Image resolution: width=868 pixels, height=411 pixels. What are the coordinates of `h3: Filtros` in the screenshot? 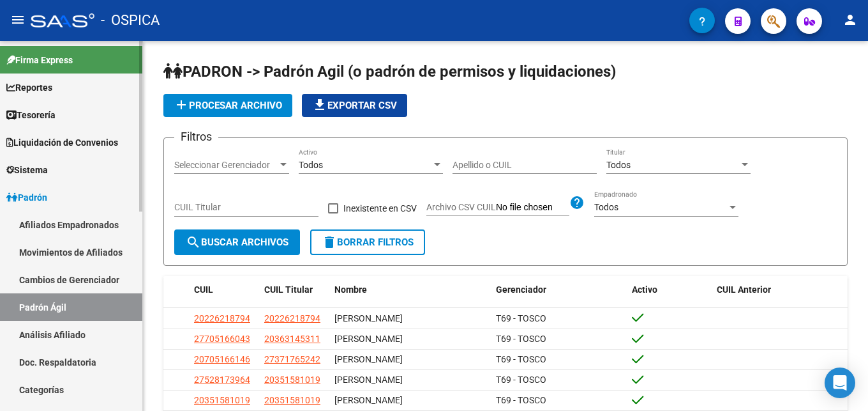 It's located at (196, 137).